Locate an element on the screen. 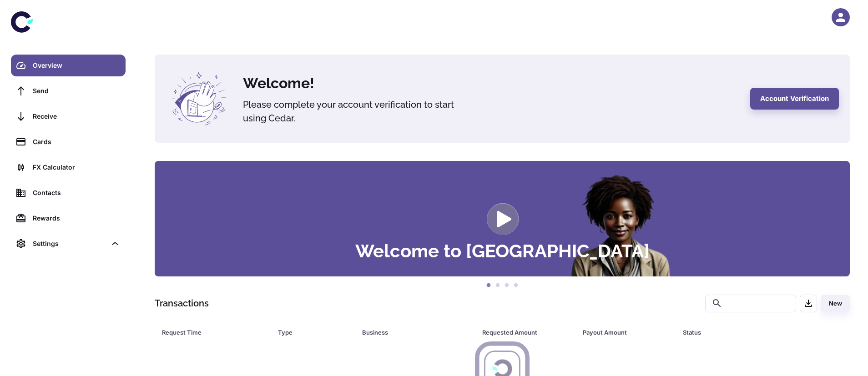  a: Overview is located at coordinates (68, 65).